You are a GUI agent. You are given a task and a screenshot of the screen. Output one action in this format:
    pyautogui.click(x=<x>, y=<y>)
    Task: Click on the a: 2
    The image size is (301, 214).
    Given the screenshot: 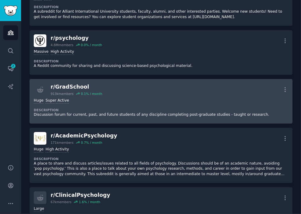 What is the action you would take?
    pyautogui.click(x=11, y=69)
    